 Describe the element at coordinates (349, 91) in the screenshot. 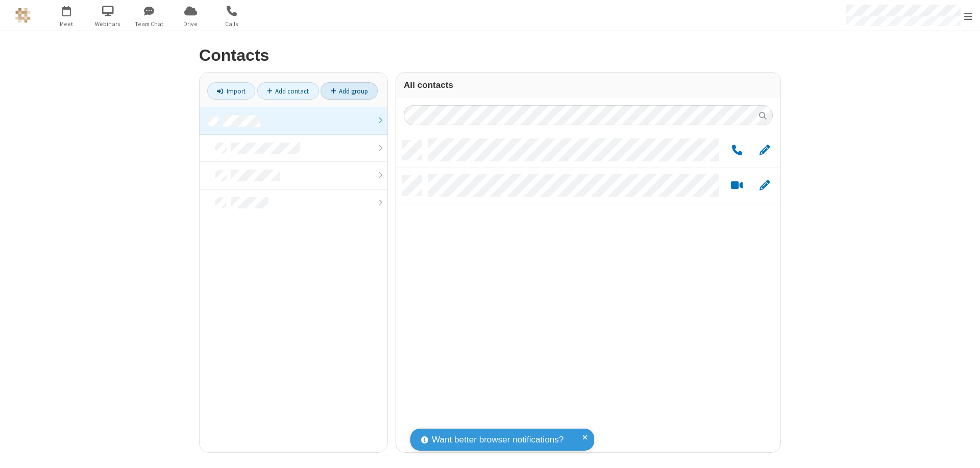

I see `a: Add group` at that location.